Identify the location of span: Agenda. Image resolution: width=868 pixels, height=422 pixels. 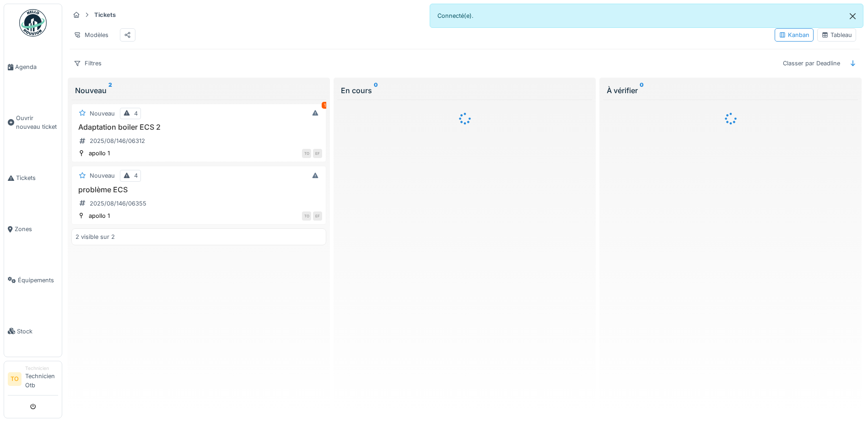
(37, 67).